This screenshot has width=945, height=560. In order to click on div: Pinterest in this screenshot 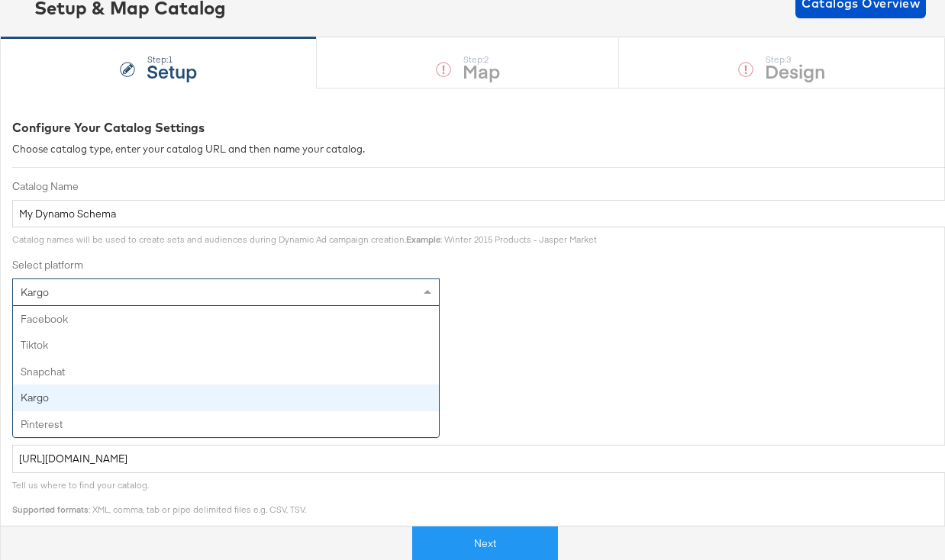, I will do `click(226, 425)`.